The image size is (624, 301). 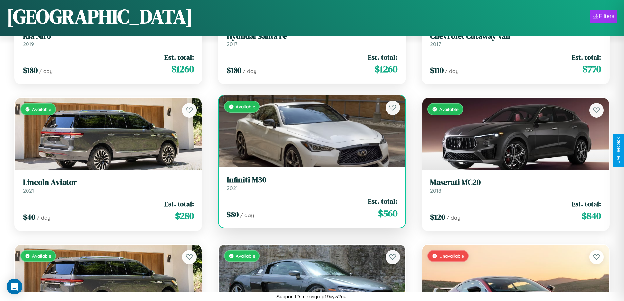 What do you see at coordinates (312, 39) in the screenshot?
I see `a: Hyundai Santa Fe2017` at bounding box center [312, 39].